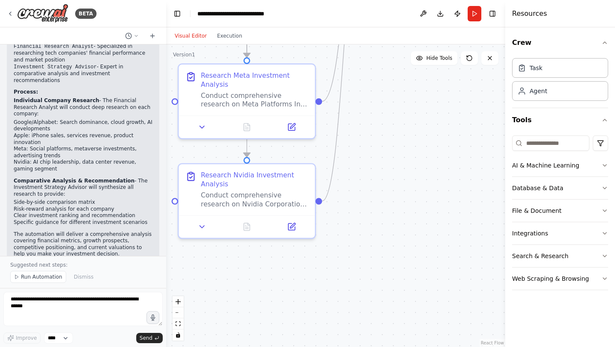 The height and width of the screenshot is (347, 615). What do you see at coordinates (43, 13) in the screenshot?
I see `img: Logo` at bounding box center [43, 13].